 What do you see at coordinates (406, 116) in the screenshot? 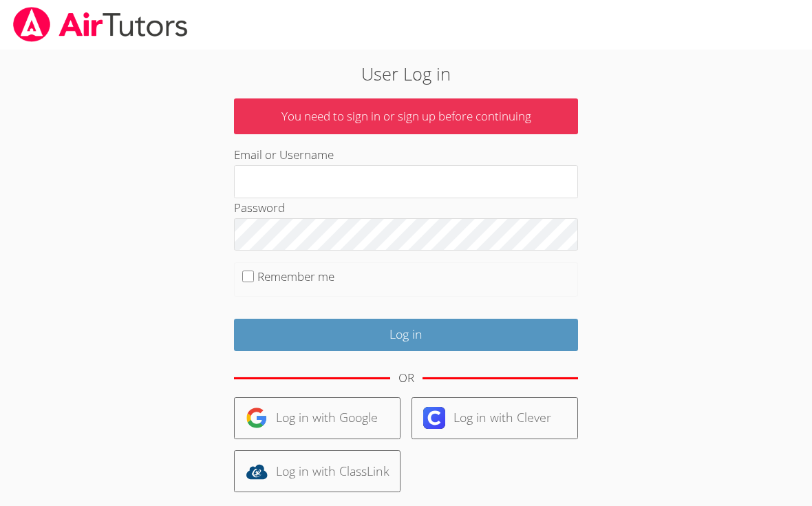
I see `p: You need to sign in or sign up before continuing` at bounding box center [406, 116].